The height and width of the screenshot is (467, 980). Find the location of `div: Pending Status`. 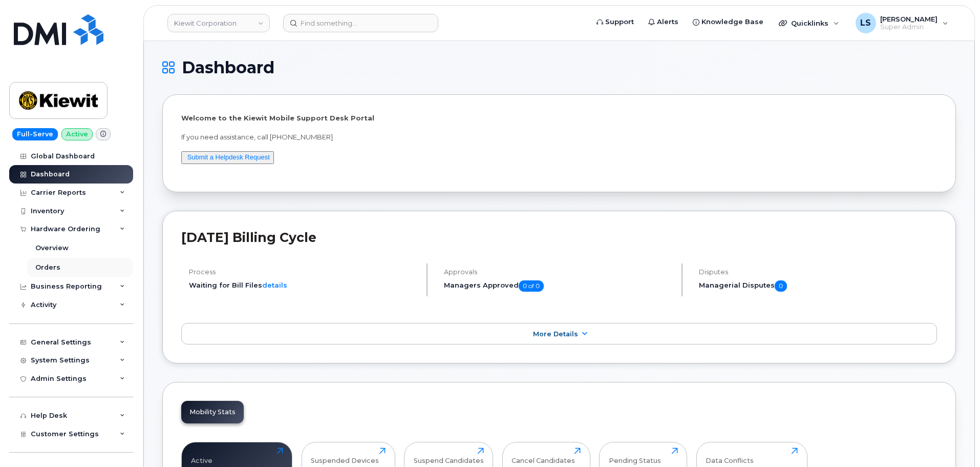

div: Pending Status is located at coordinates (635, 455).